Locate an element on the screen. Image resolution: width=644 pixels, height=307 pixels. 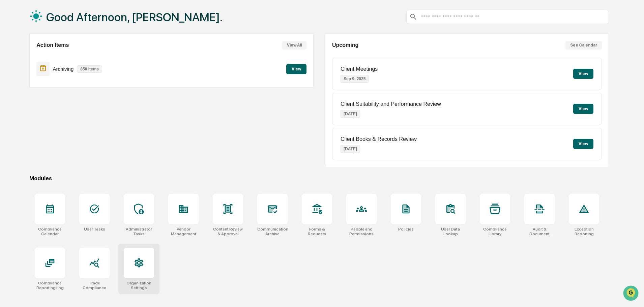
div: Policies is located at coordinates (406, 229).